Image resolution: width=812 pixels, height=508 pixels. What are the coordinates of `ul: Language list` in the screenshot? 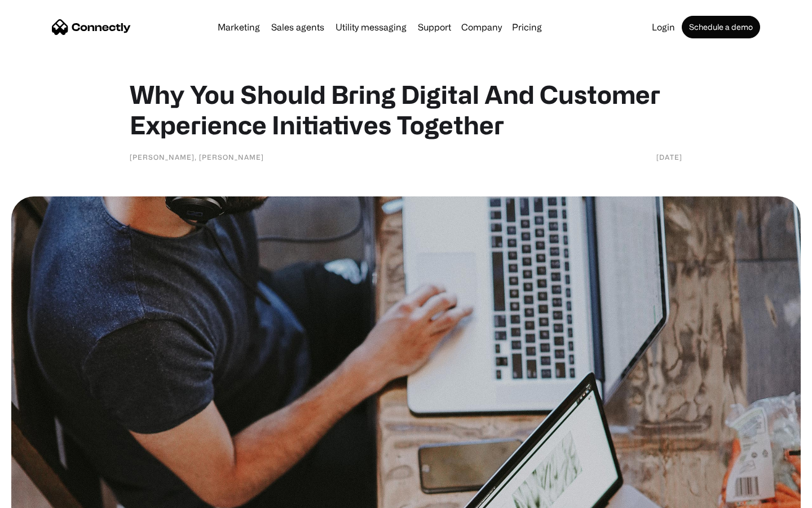 It's located at (45, 496).